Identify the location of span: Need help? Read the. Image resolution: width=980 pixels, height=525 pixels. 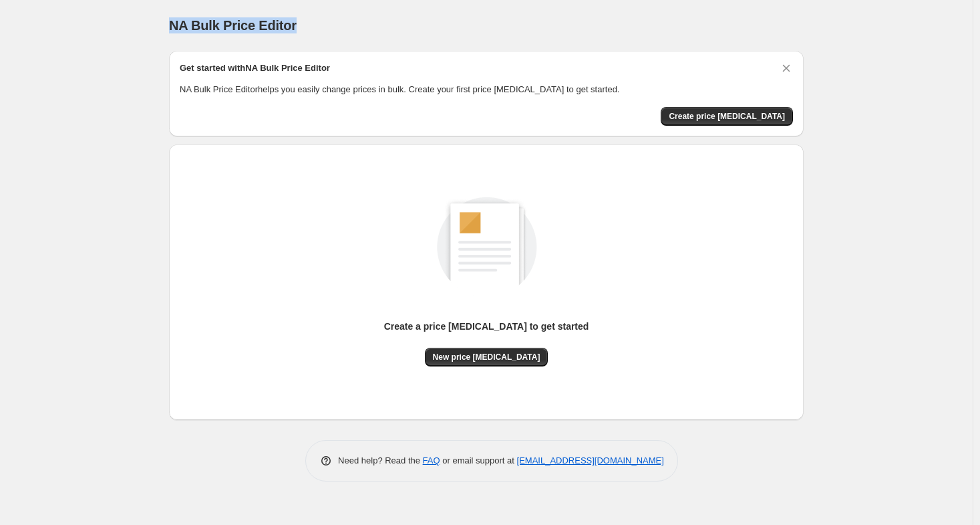
(380, 460).